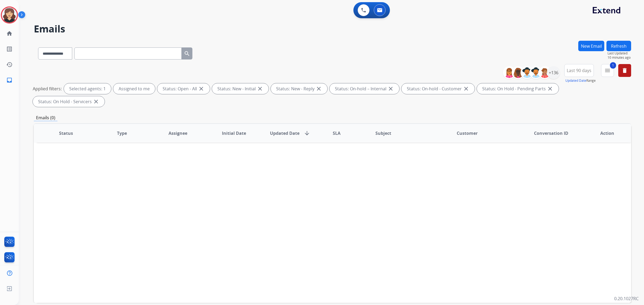  I want to click on div: Status: On Hold - Servicers, so click(69, 102).